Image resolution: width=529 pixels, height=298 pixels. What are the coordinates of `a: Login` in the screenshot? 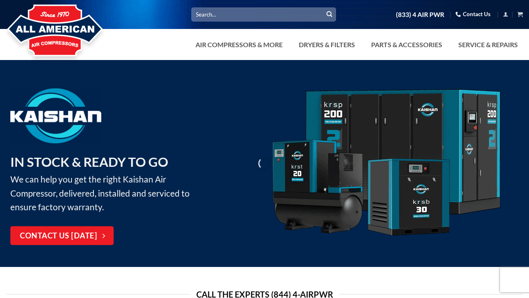 It's located at (506, 14).